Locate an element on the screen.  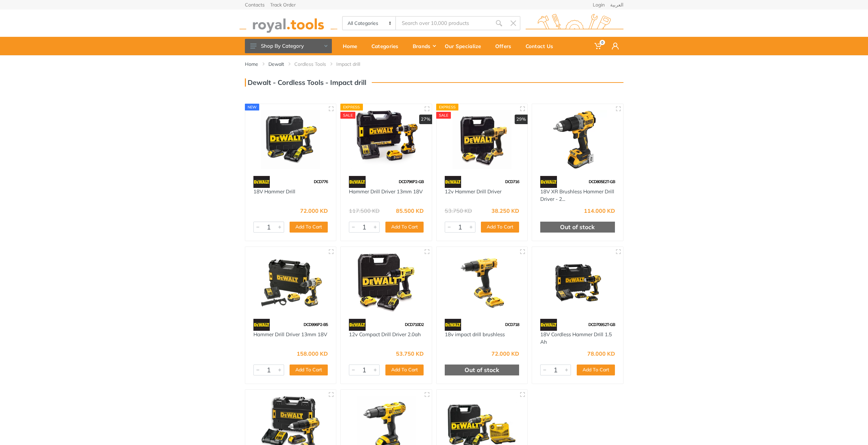
span: DCD716 is located at coordinates (512, 181).